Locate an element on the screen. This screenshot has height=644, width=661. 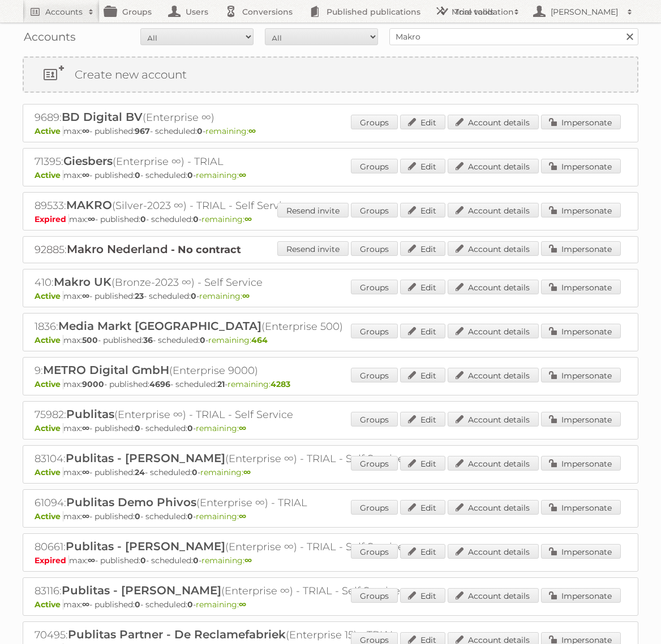
strong: 500 is located at coordinates (90, 340).